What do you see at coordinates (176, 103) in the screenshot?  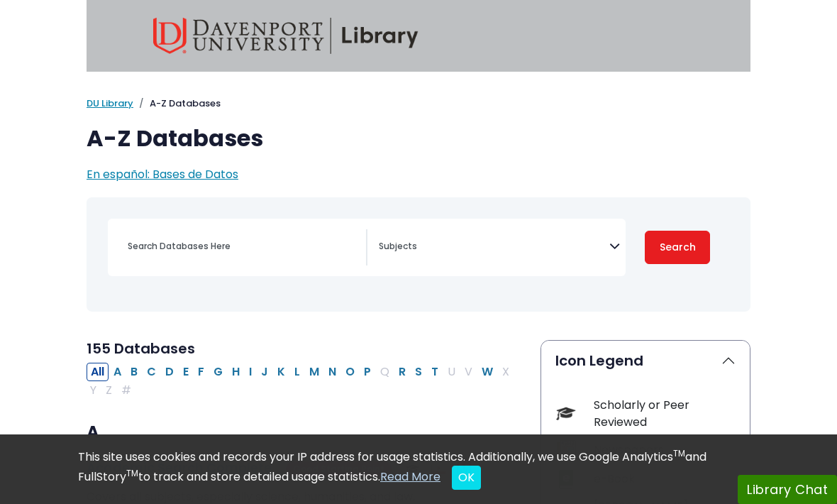 I see `li: A-Z Databases` at bounding box center [176, 103].